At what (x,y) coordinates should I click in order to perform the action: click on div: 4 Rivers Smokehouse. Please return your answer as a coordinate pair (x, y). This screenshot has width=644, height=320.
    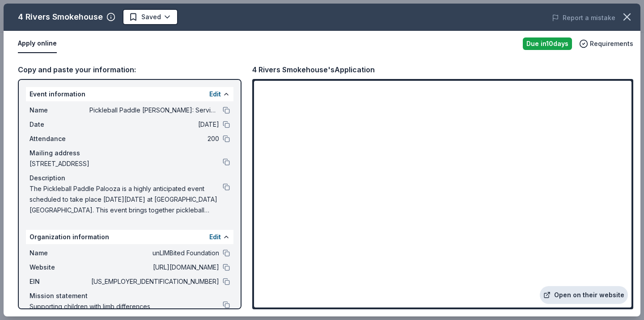
    Looking at the image, I should click on (60, 17).